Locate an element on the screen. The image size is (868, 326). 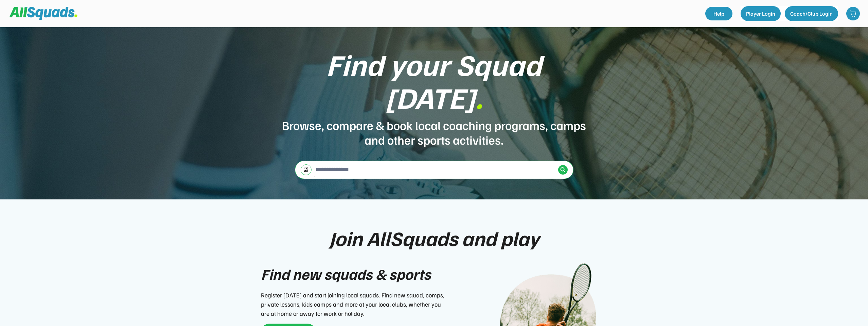
img: Squad%20Logo.svg is located at coordinates (43, 13).